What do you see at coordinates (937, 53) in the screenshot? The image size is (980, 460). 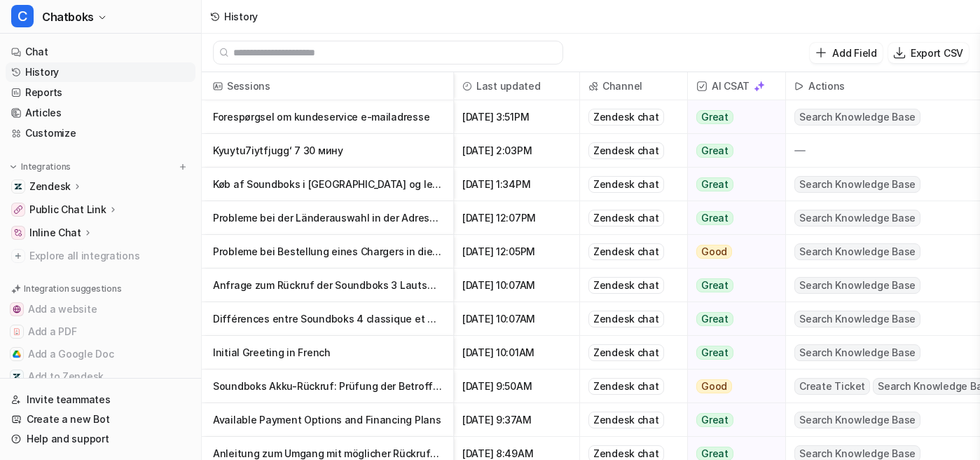 I see `p: Export CSV` at bounding box center [937, 53].